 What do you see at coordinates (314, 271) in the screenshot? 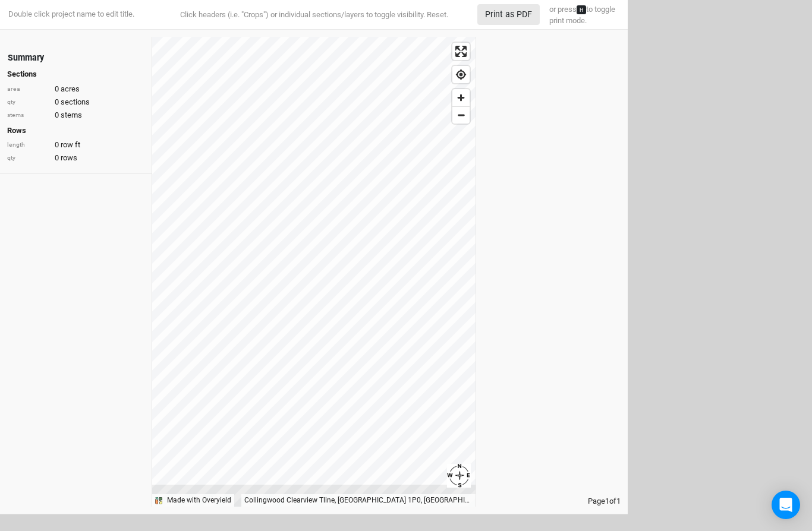
I see `canvas: Map` at bounding box center [314, 271].